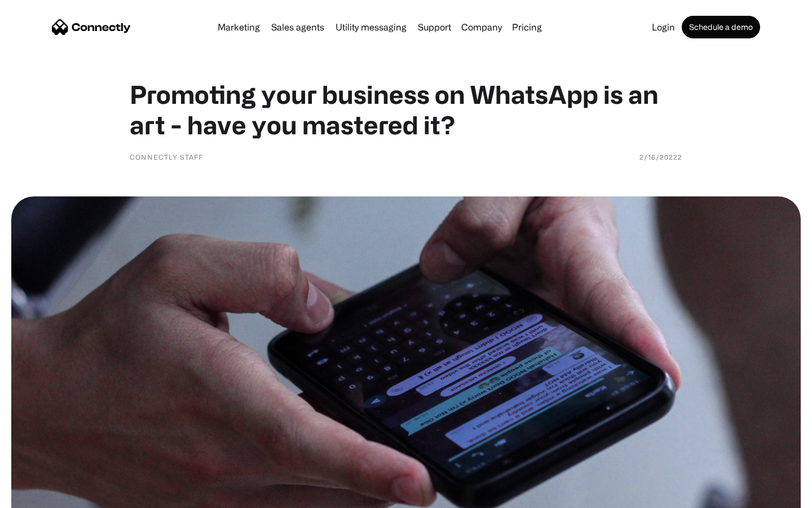 The width and height of the screenshot is (812, 508). I want to click on div: Connectly Staff, so click(167, 157).